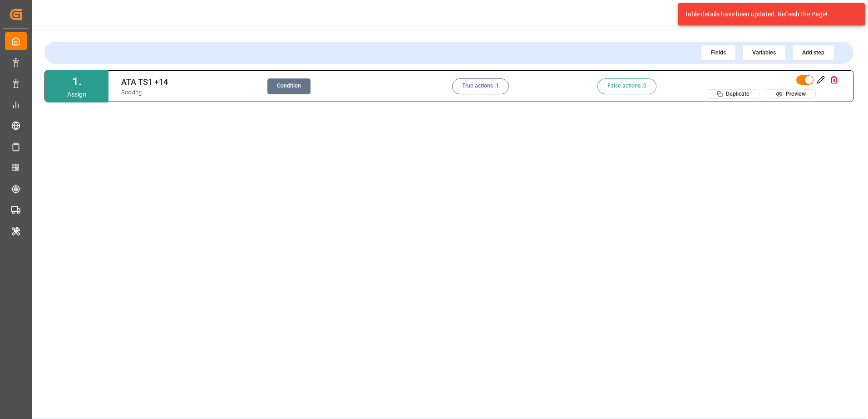 The height and width of the screenshot is (419, 868). I want to click on button: True actions :1, so click(481, 86).